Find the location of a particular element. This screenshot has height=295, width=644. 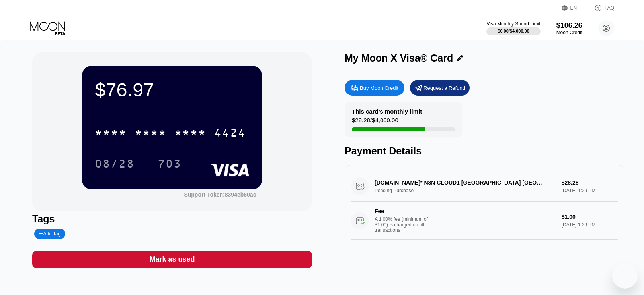

div: Visa Monthly Spend Limit$0.00/$4,000.00 is located at coordinates (514, 28).